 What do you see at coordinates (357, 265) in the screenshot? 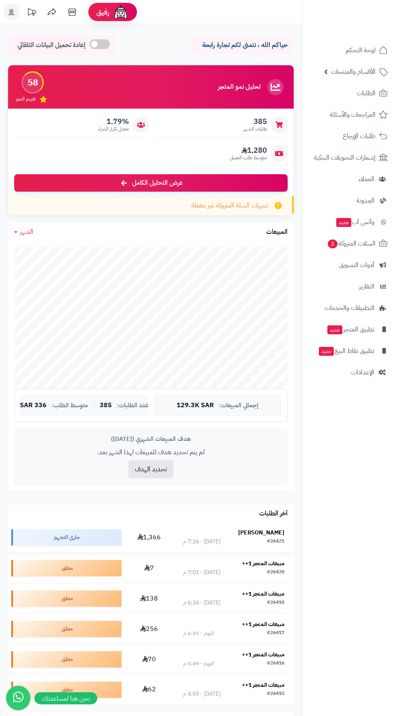
I see `span: أدوات التسويق` at bounding box center [357, 265].